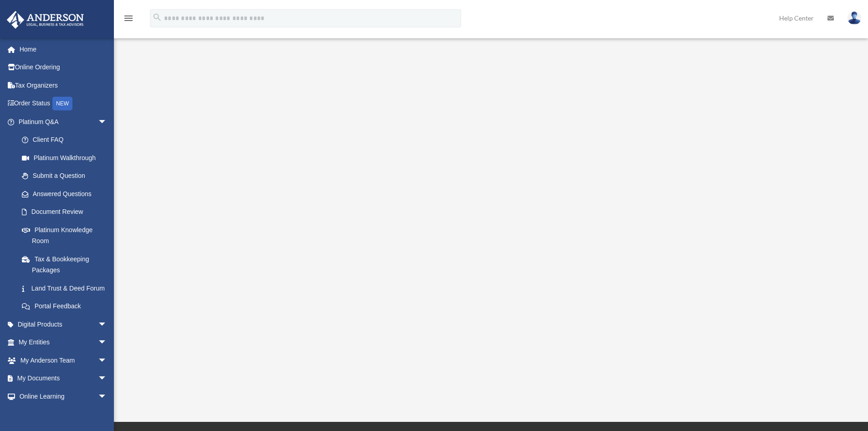  I want to click on a: Tax Organizers, so click(64, 85).